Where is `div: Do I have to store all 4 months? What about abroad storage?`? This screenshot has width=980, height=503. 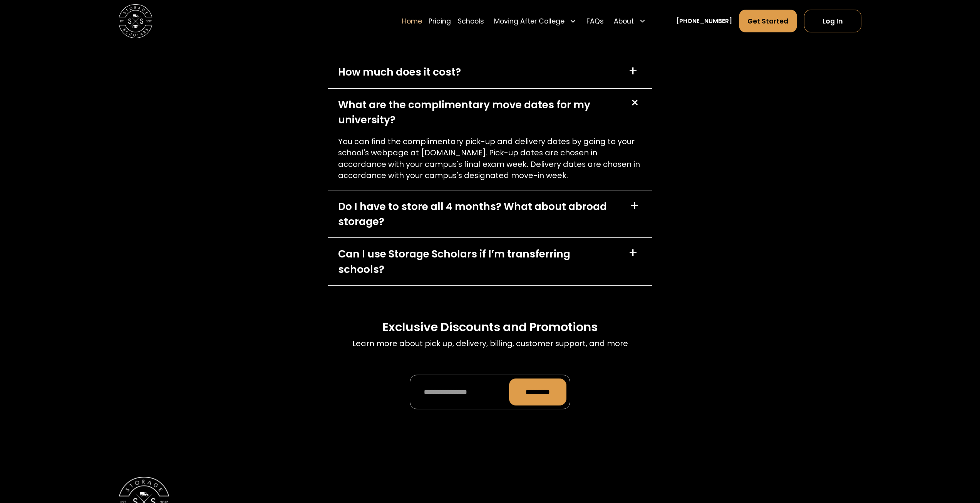
div: Do I have to store all 4 months? What about abroad storage? is located at coordinates (479, 214).